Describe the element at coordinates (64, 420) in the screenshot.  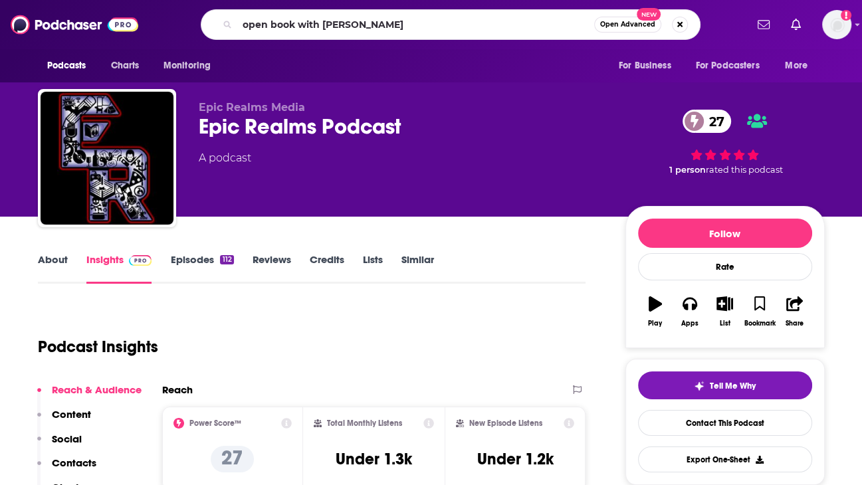
I see `button: Content` at that location.